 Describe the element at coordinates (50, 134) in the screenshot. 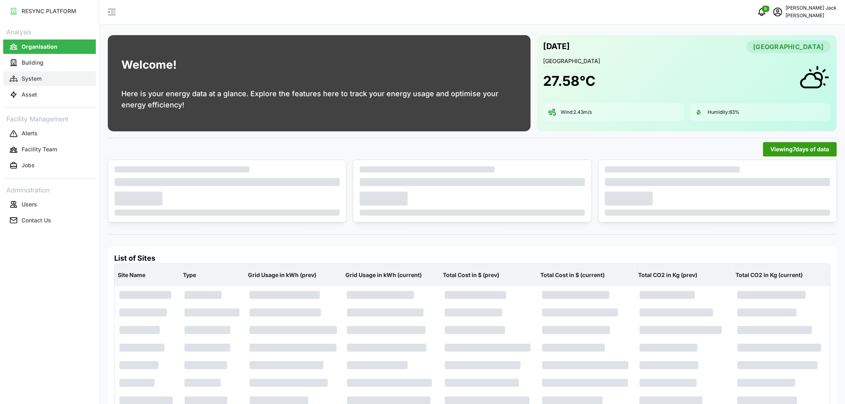

I see `a: Alerts` at that location.